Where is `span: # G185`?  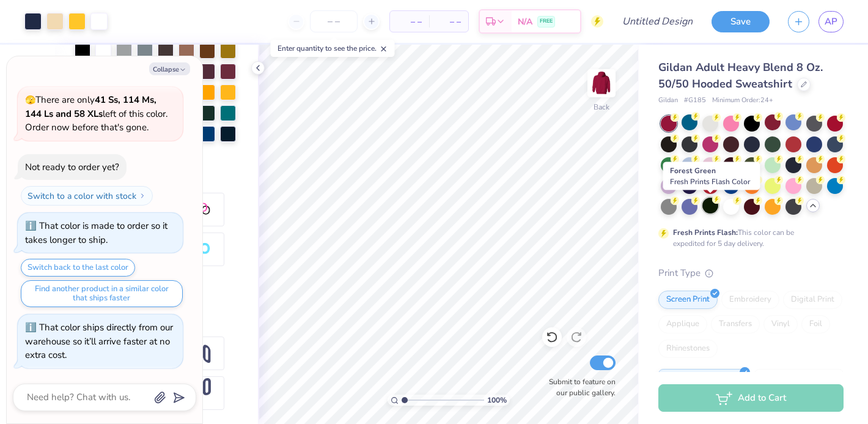 span: # G185 is located at coordinates (695, 100).